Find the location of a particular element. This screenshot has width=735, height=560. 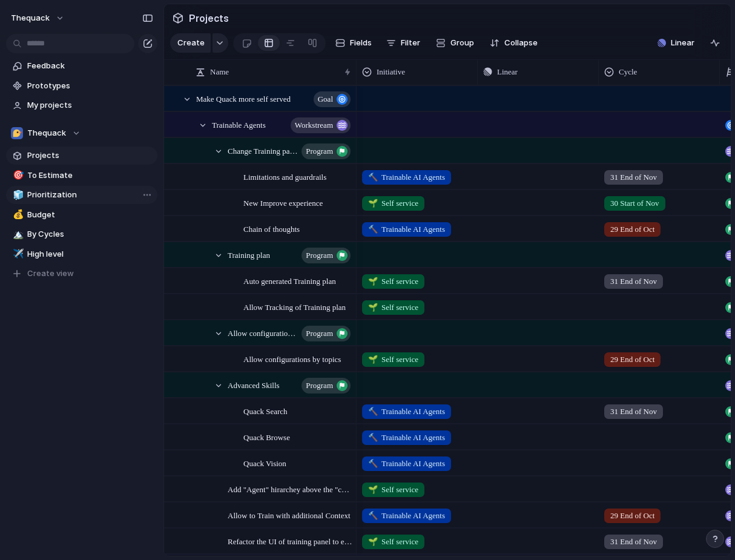

span: 30 Start of Nov is located at coordinates (634, 204).